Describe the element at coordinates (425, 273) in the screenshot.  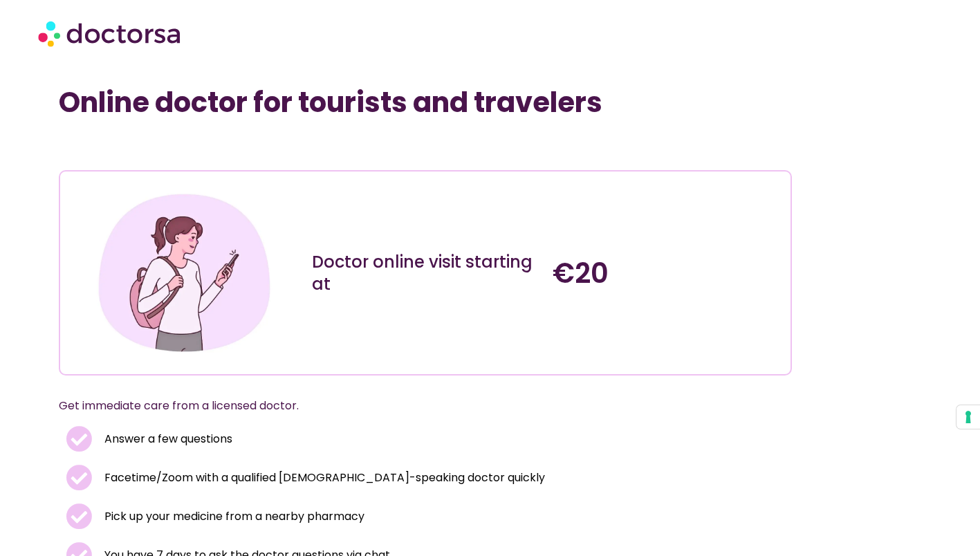
I see `div: Doctor online visit starting at` at that location.